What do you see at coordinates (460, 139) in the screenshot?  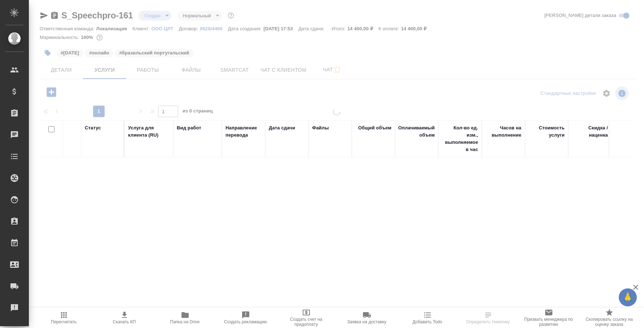 I see `div: Кол-во ед. изм., выполняемое в час` at bounding box center [460, 139].